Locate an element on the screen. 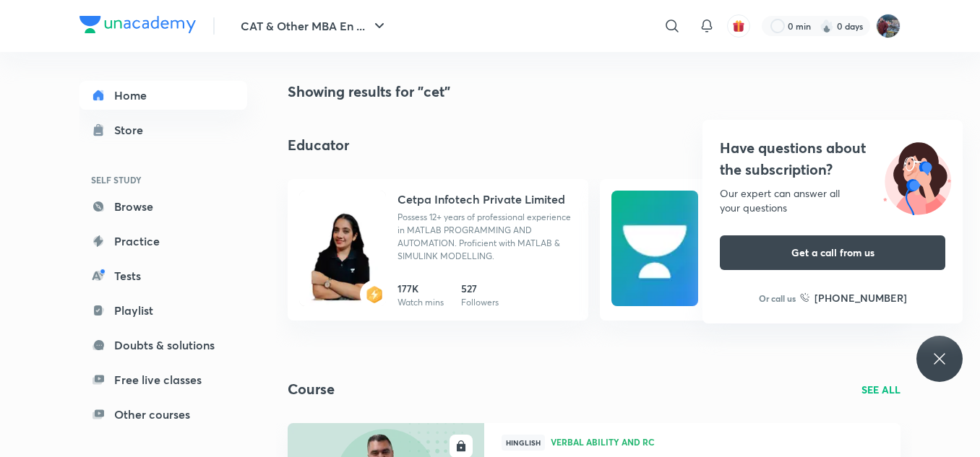  a: Home is located at coordinates (163, 96).